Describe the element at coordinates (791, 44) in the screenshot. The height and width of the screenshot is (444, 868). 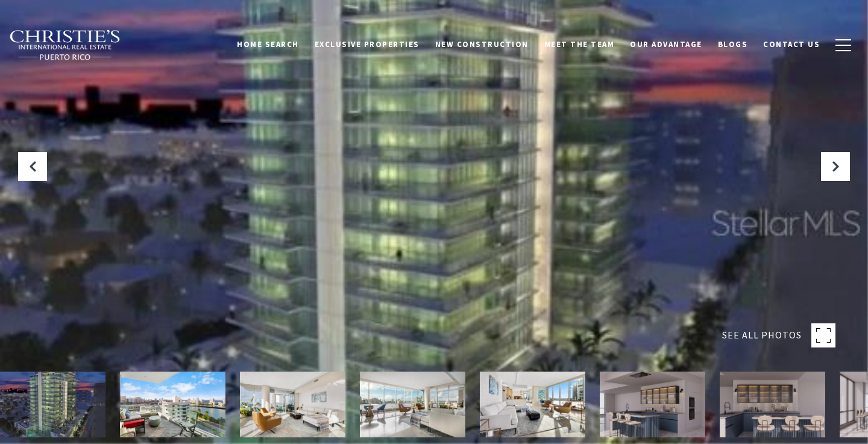
I see `span: Contact Us` at that location.